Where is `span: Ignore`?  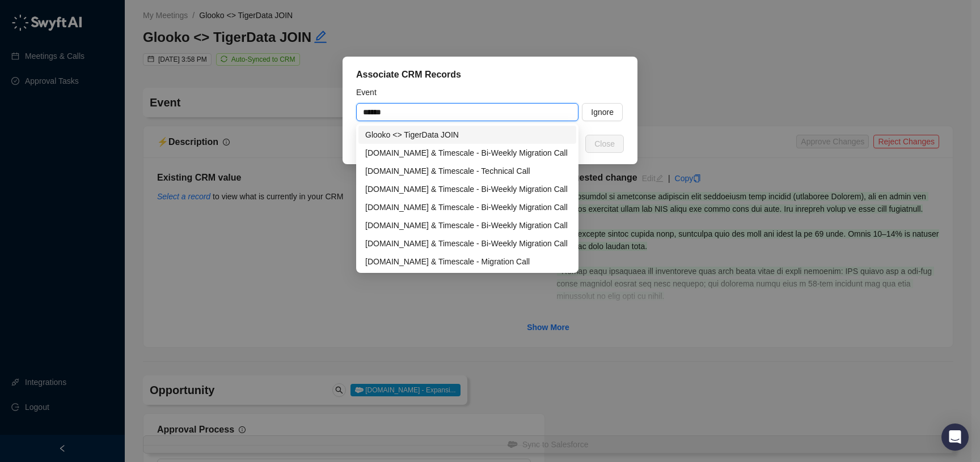
span: Ignore is located at coordinates (602, 112).